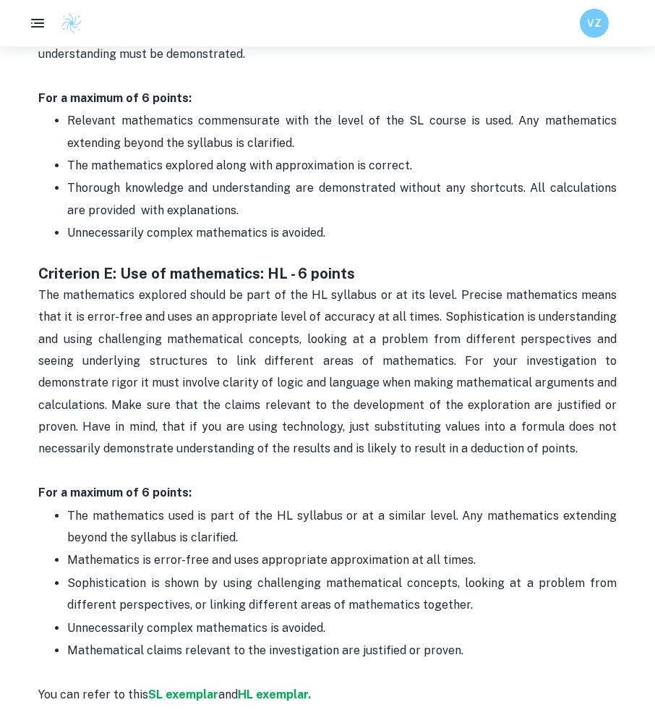 Image resolution: width=655 pixels, height=718 pixels. I want to click on span: Sophistication is shown by using challenging mathematical concepts, looking at a problem from dif..., so click(344, 593).